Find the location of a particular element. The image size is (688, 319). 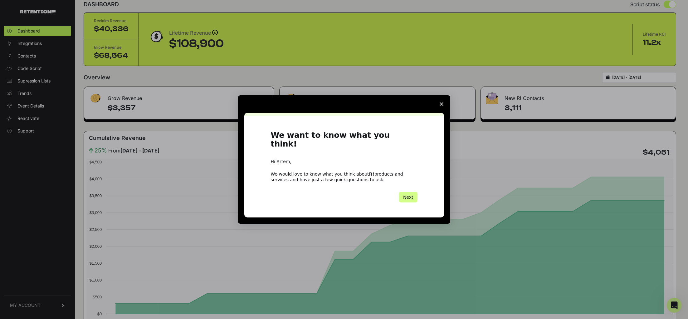

span: Close survey is located at coordinates (442, 104).